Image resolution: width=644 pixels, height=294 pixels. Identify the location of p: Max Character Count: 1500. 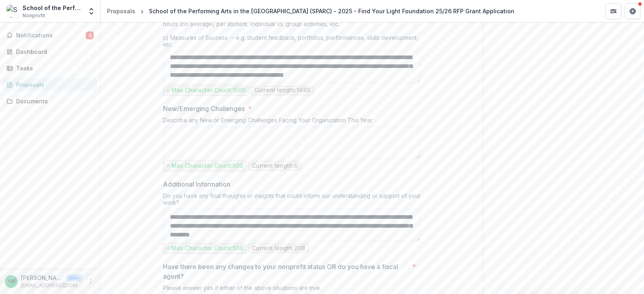
(208, 90).